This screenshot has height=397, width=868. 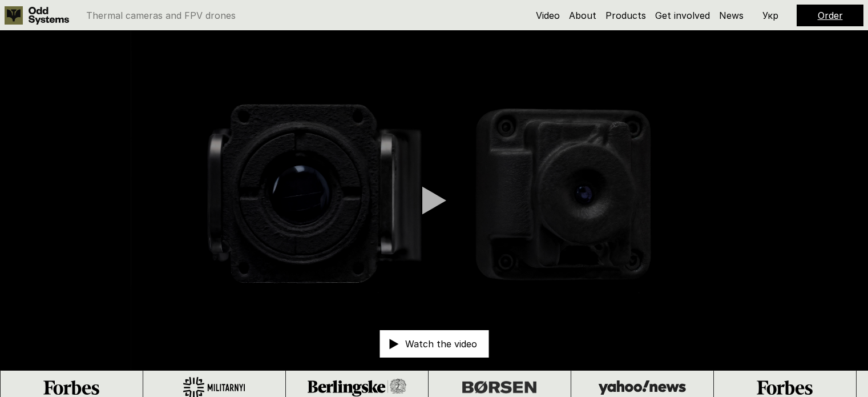 What do you see at coordinates (625, 16) in the screenshot?
I see `a: Products` at bounding box center [625, 16].